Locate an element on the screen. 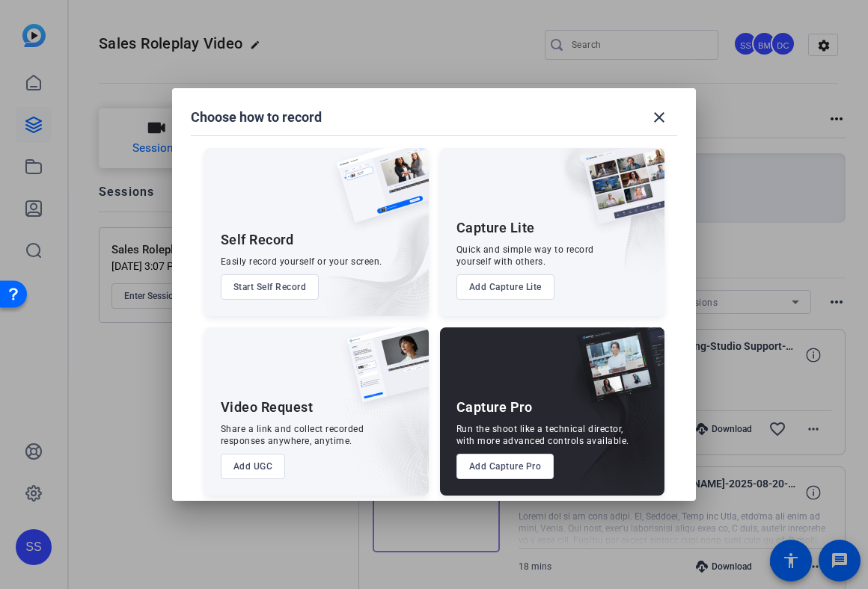 The height and width of the screenshot is (589, 868). div: Capture Lite is located at coordinates (495, 228).